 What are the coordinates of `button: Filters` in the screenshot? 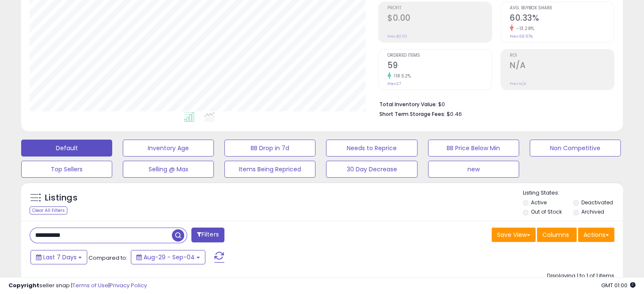 It's located at (208, 235).